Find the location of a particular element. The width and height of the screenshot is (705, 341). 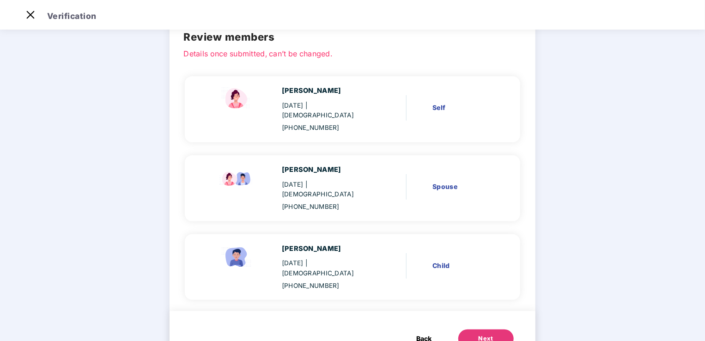

div: Self is located at coordinates (462, 108).